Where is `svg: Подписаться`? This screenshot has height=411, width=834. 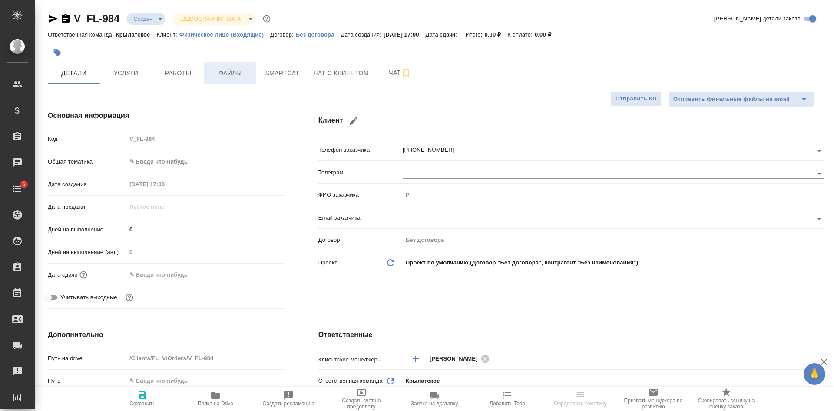 svg: Подписаться is located at coordinates (406, 73).